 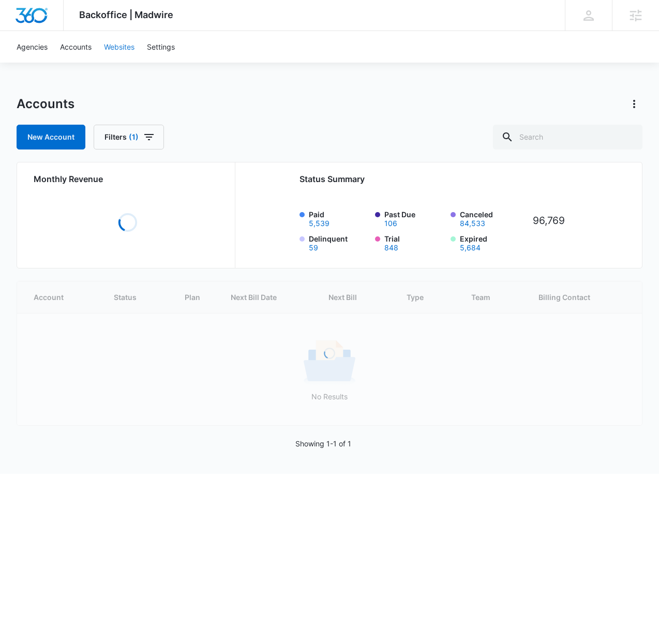 What do you see at coordinates (339, 242) in the screenshot?
I see `label: Delinquent` at bounding box center [339, 242].